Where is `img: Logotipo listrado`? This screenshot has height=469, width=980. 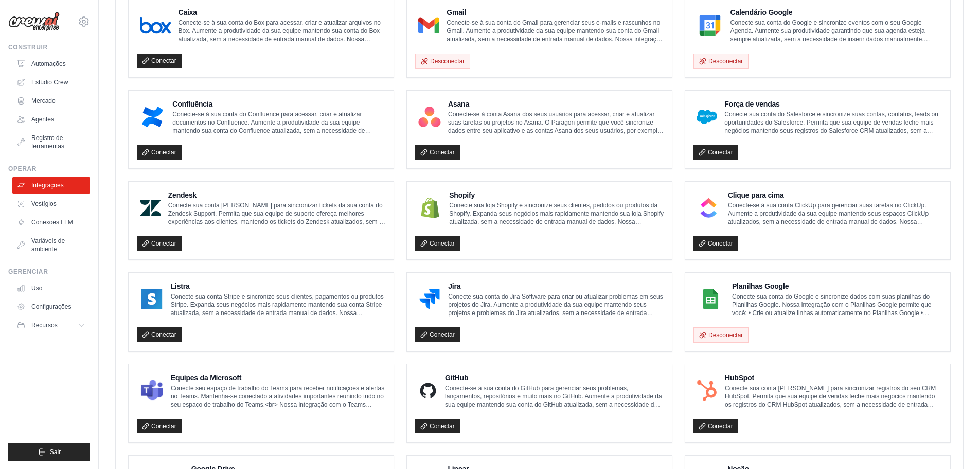 img: Logotipo listrado is located at coordinates (152, 299).